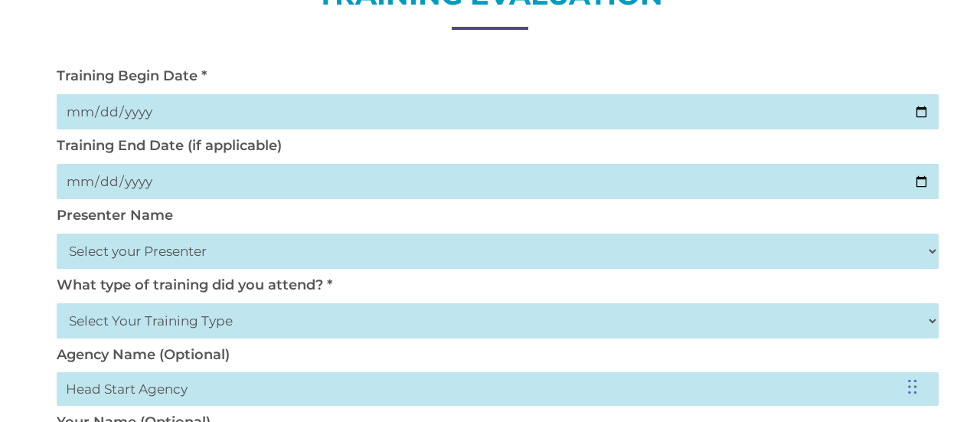 This screenshot has height=422, width=980. Describe the element at coordinates (115, 215) in the screenshot. I see `label: Presenter Name` at that location.